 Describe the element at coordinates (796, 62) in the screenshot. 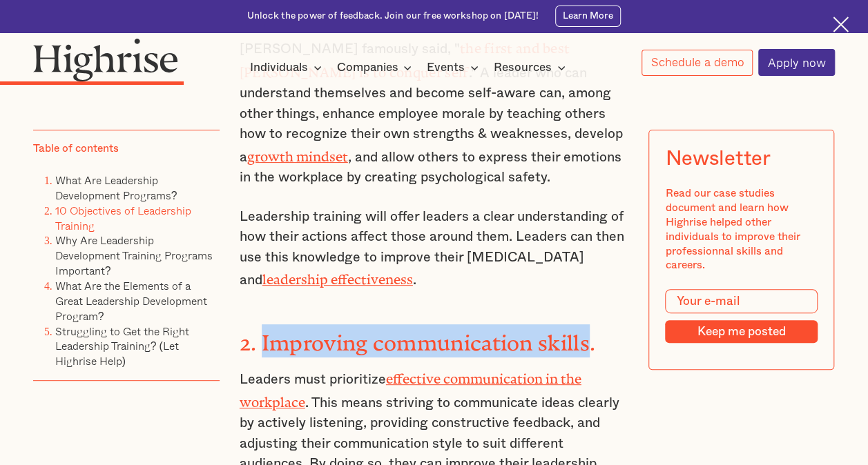

I see `a: Apply now` at that location.